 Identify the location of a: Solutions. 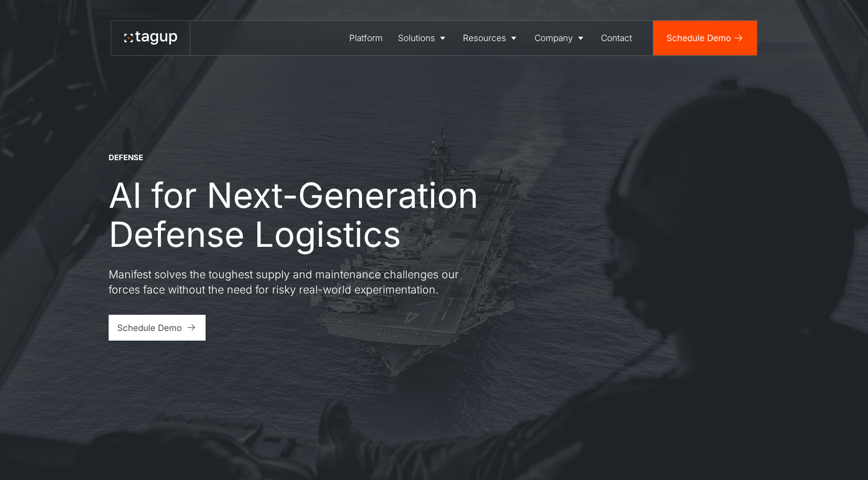
(422, 38).